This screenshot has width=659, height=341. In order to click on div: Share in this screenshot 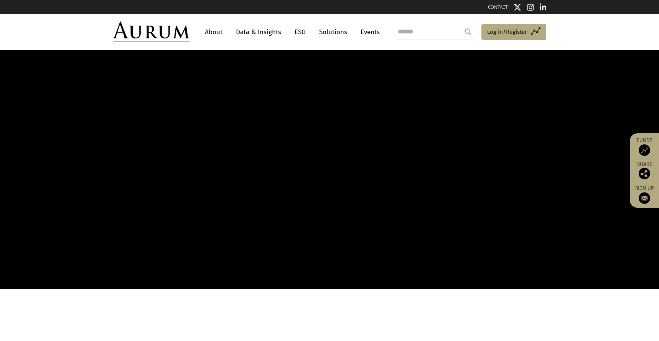, I will do `click(645, 170)`.